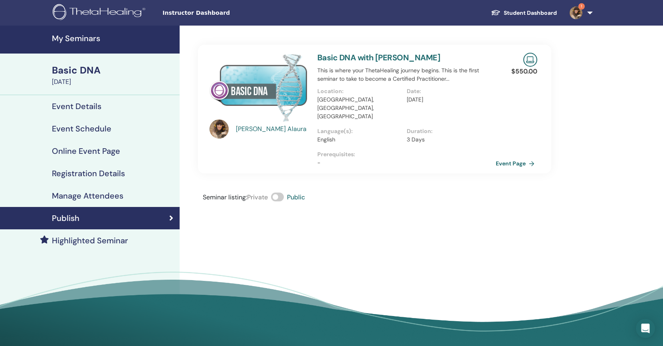  What do you see at coordinates (524, 71) in the screenshot?
I see `p: $ 550.00` at bounding box center [524, 71].